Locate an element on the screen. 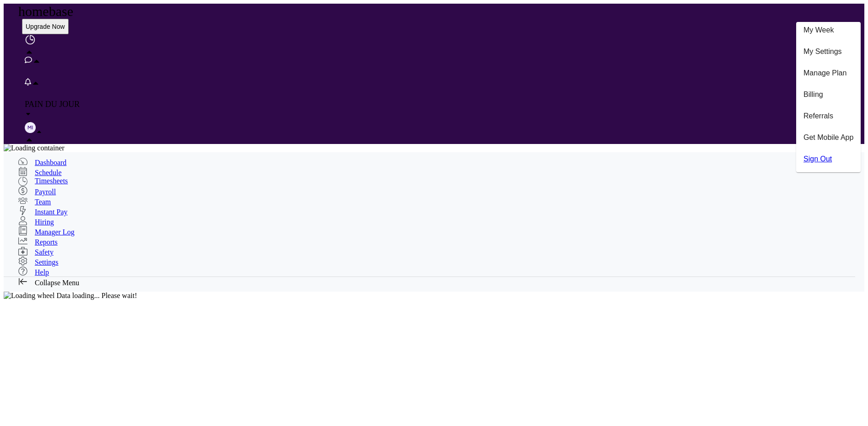 This screenshot has width=868, height=426. a: Schedule is located at coordinates (33, 172).